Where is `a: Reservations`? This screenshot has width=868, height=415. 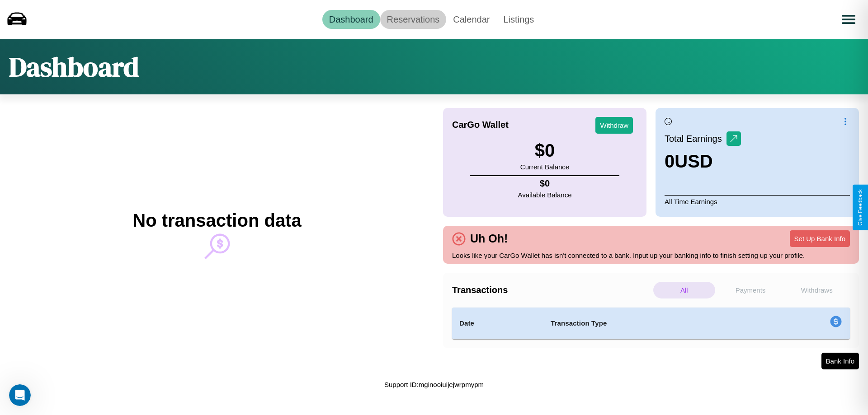
a: Reservations is located at coordinates (413, 19).